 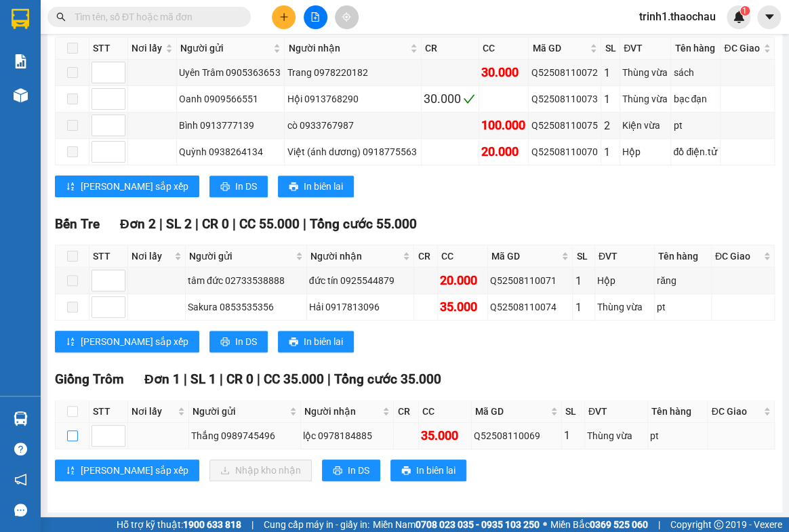 I want to click on div: Sakura 0853535356, so click(x=246, y=307).